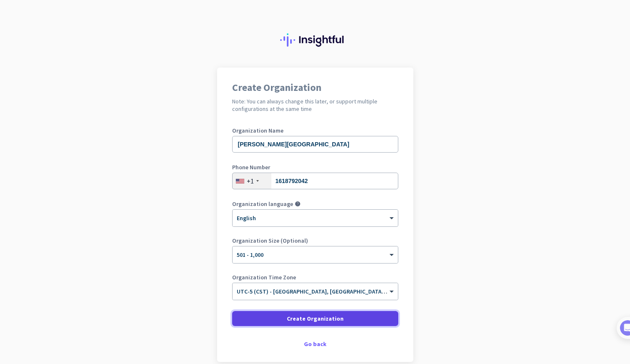  I want to click on label: Organization language, so click(263, 204).